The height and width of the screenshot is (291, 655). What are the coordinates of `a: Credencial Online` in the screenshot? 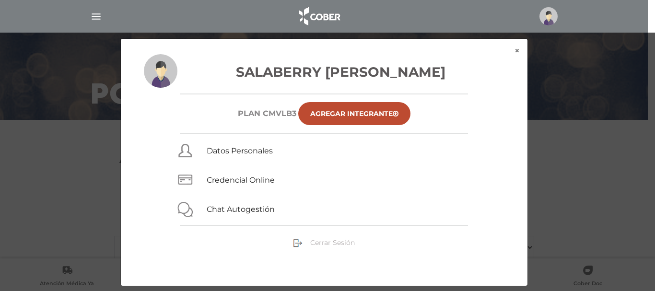 It's located at (241, 180).